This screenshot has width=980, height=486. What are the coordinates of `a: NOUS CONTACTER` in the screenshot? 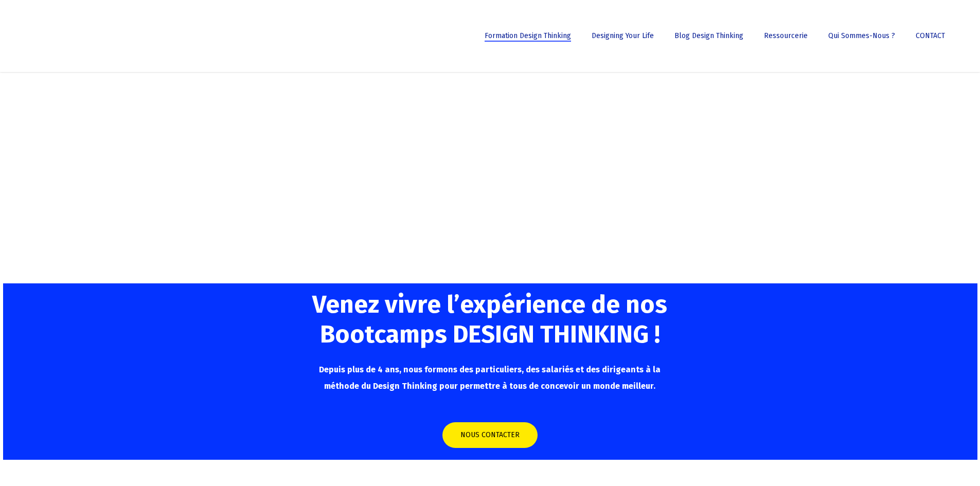 It's located at (490, 435).